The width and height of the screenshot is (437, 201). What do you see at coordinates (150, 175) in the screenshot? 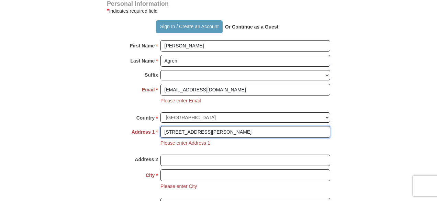
I see `strong: City` at bounding box center [150, 175].